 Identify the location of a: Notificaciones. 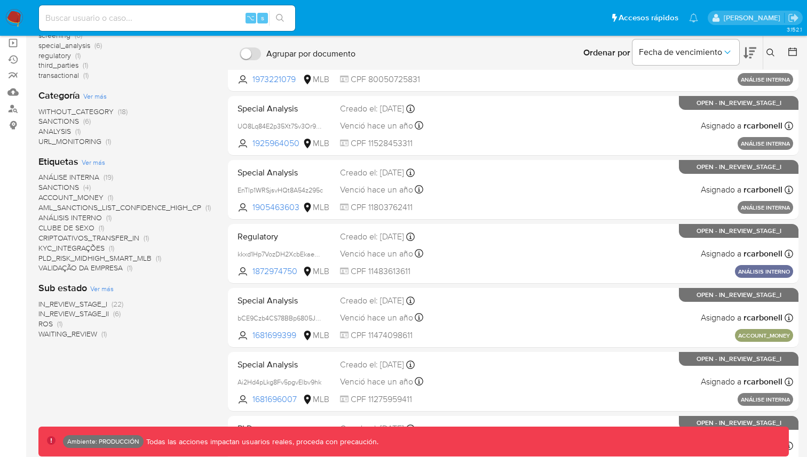
(693, 18).